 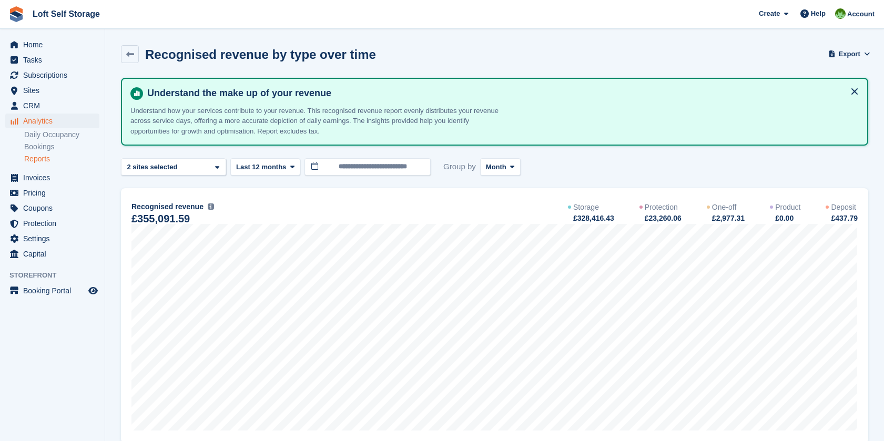 I want to click on span: Capital, so click(x=55, y=254).